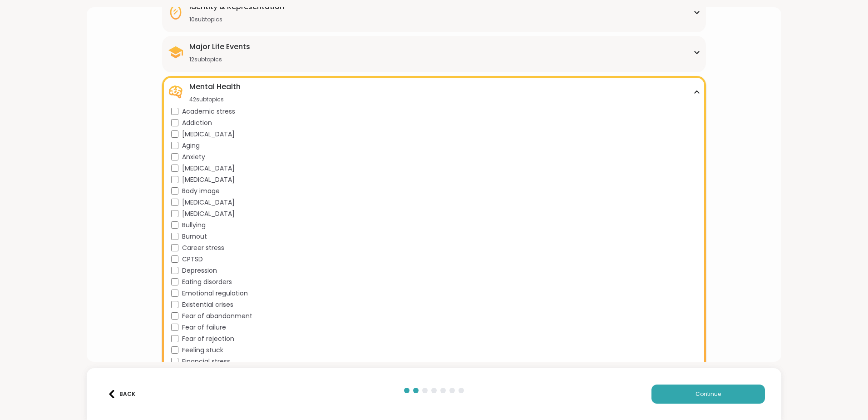 The height and width of the screenshot is (420, 868). Describe the element at coordinates (208, 111) in the screenshot. I see `span: Academic stress` at that location.